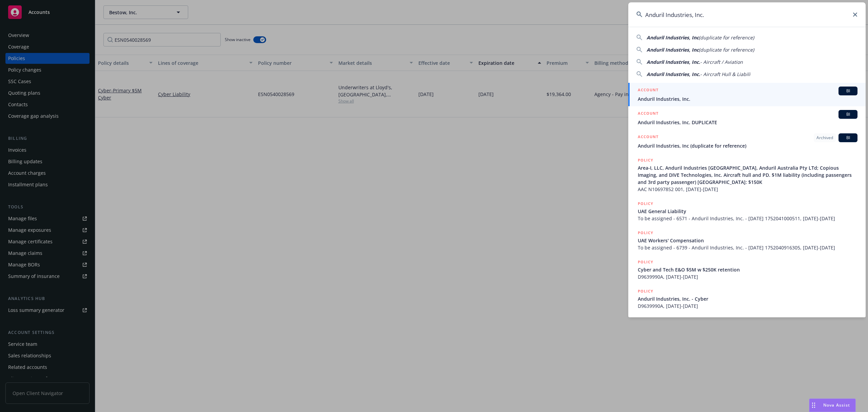 The width and height of the screenshot is (868, 412). Describe the element at coordinates (748, 299) in the screenshot. I see `span: Anduril Industries, Inc. - Cyber` at that location.